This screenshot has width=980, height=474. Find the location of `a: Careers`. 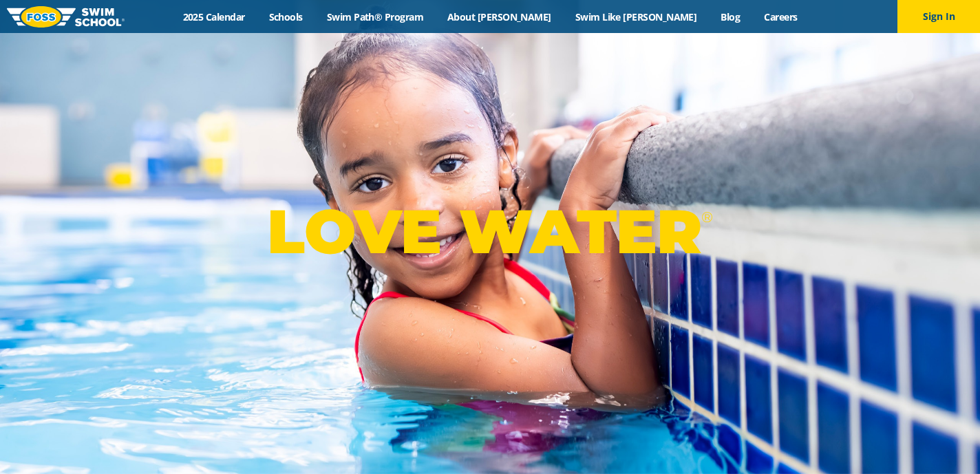

a: Careers is located at coordinates (781, 17).